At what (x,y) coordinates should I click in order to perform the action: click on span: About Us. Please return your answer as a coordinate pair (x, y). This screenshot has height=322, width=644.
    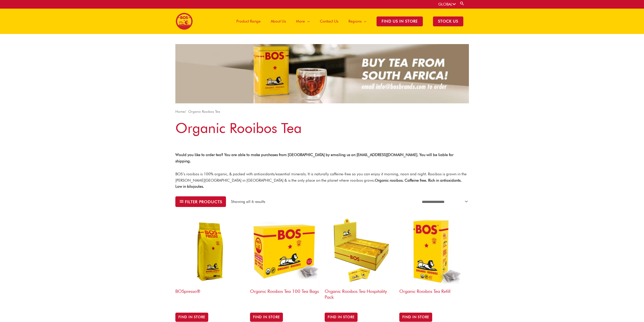
    Looking at the image, I should click on (278, 21).